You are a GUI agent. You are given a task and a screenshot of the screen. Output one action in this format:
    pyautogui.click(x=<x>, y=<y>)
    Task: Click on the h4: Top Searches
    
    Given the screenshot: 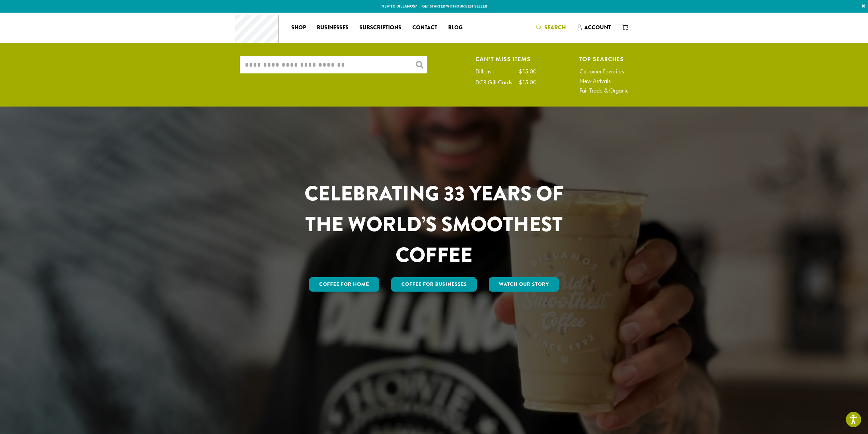 What is the action you would take?
    pyautogui.click(x=604, y=59)
    